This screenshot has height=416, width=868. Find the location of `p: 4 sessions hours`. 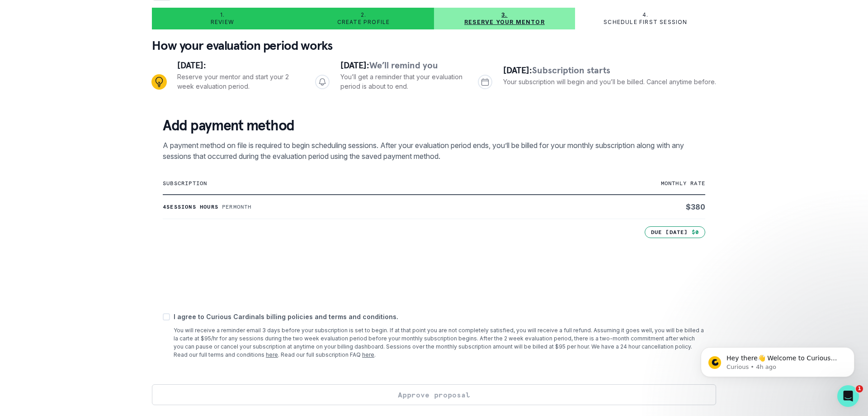

p: 4 sessions hours is located at coordinates (190, 206).